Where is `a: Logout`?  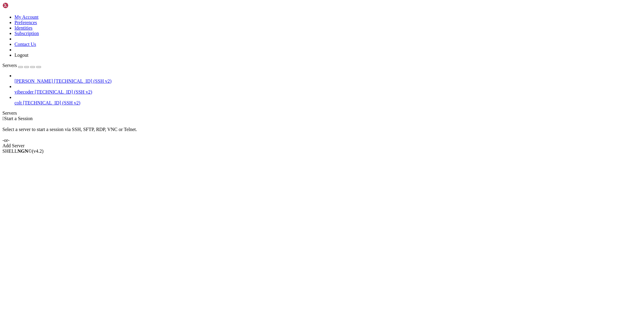
a: Logout is located at coordinates (21, 55).